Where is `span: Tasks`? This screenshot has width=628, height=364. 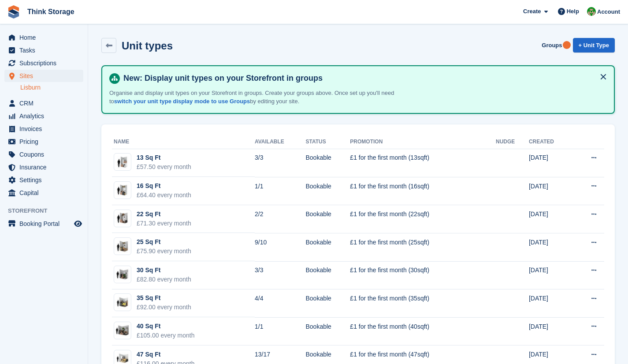
span: Tasks is located at coordinates (46, 50).